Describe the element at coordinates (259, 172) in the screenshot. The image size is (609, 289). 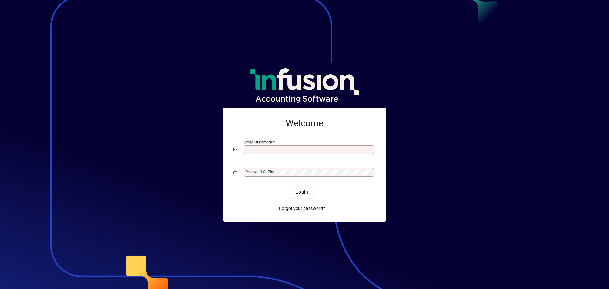
I see `mat-label: Password or Pin` at that location.